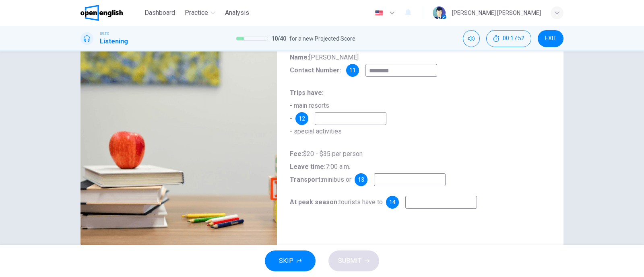  What do you see at coordinates (471, 39) in the screenshot?
I see `div: Mute` at bounding box center [471, 39].